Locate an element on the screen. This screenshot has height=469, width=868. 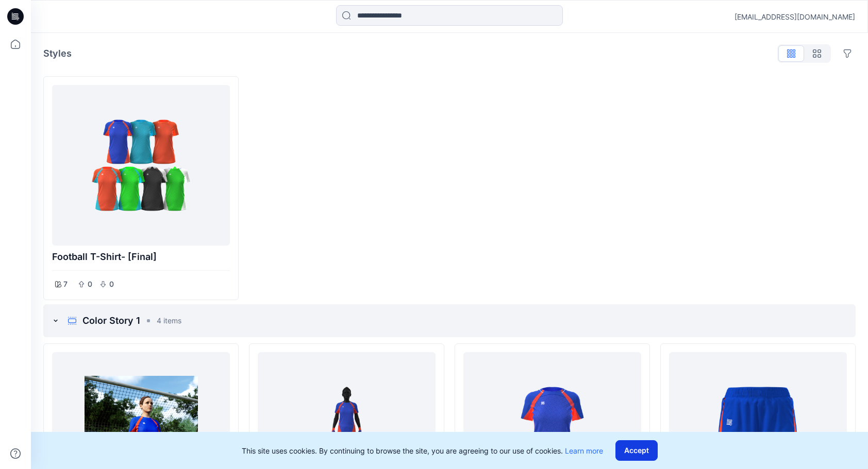
p: This site uses cookies. By continuing to browse the site, you are agreeing to our use of cookies. is located at coordinates (422, 450).